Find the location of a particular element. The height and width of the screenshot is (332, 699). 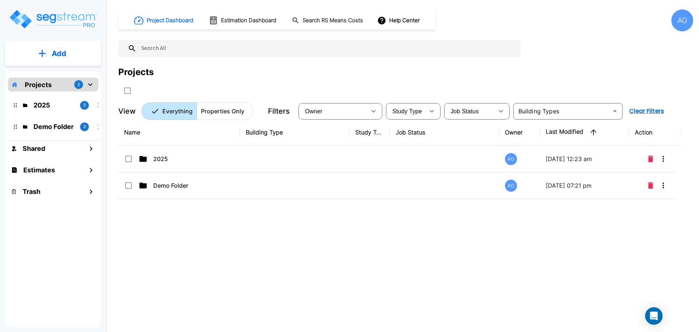

th: Study Type is located at coordinates (369, 132).